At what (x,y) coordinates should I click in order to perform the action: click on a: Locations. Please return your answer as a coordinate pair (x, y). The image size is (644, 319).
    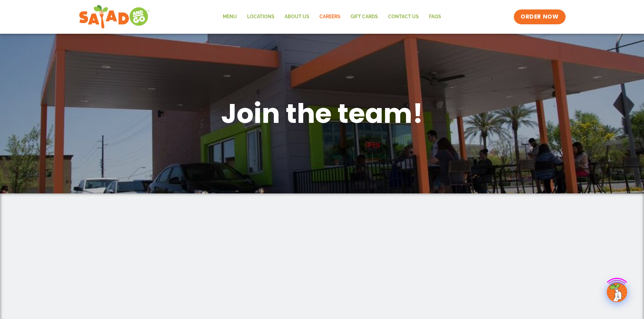
    Looking at the image, I should click on (261, 17).